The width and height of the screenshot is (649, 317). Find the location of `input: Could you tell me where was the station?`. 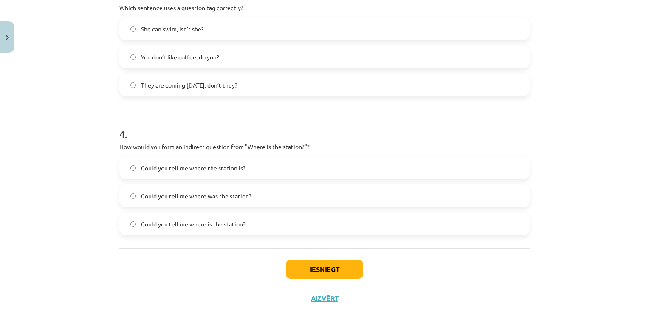

input: Could you tell me where was the station? is located at coordinates (133, 196).